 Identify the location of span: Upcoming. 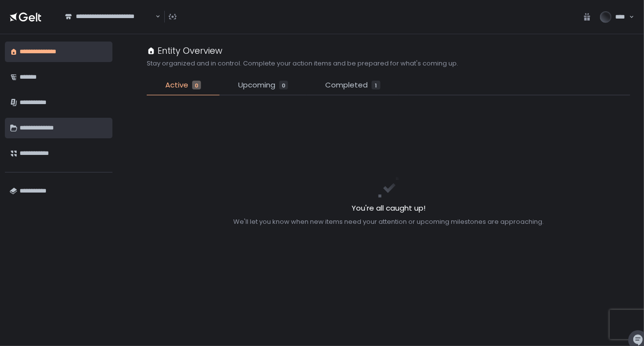
(257, 85).